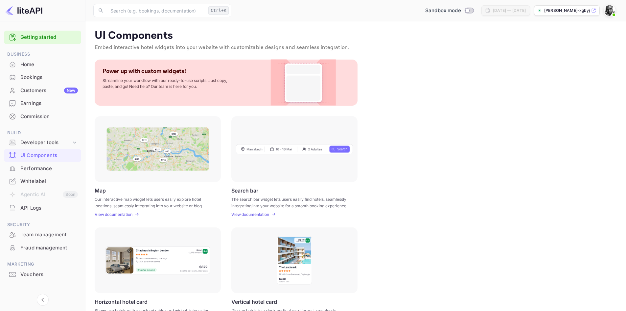 The height and width of the screenshot is (311, 626). What do you see at coordinates (43, 299) in the screenshot?
I see `button: Collapse navigation` at bounding box center [43, 299].